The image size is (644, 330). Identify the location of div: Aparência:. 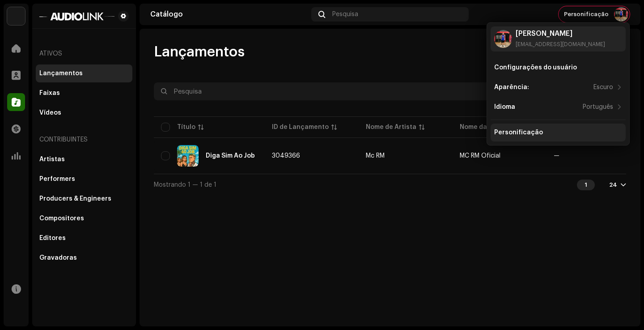
(511, 87).